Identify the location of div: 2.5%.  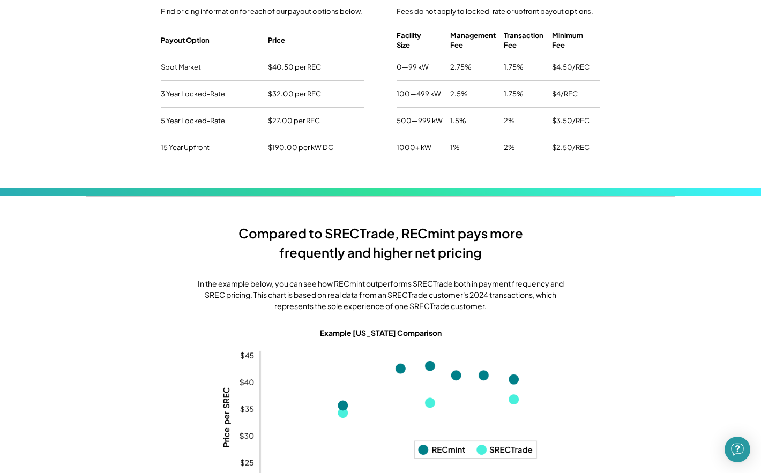
(459, 94).